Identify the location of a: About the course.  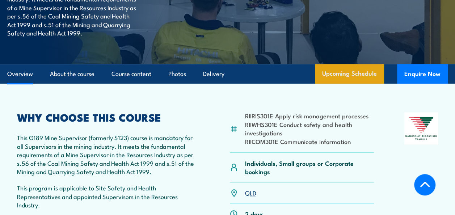
(72, 74).